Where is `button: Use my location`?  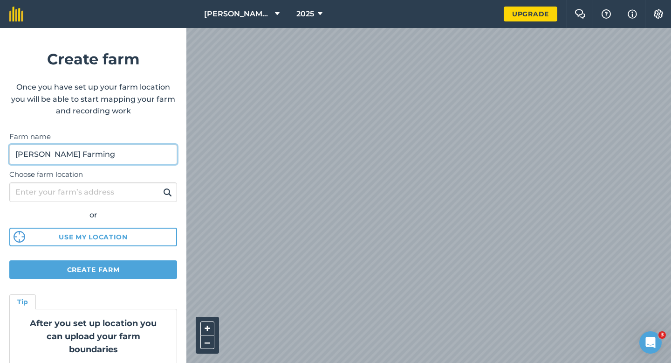 button: Use my location is located at coordinates (93, 237).